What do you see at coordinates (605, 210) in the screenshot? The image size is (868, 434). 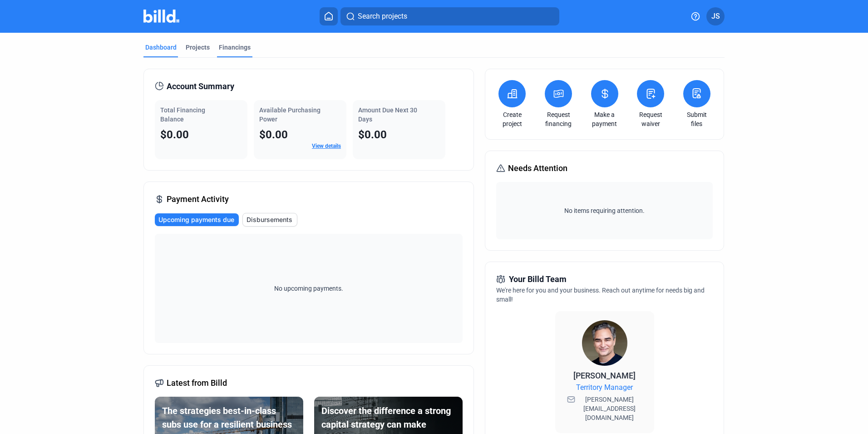 I see `span: No items requiring attention.` at bounding box center [605, 210].